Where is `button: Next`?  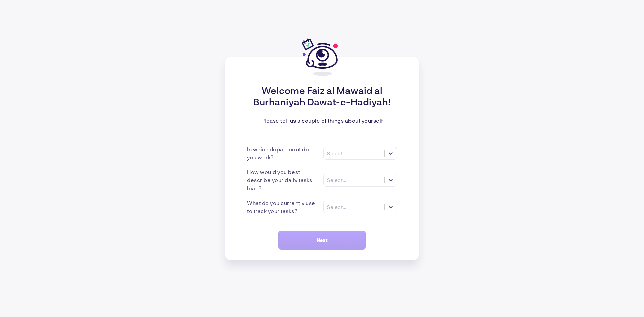 button: Next is located at coordinates (322, 240).